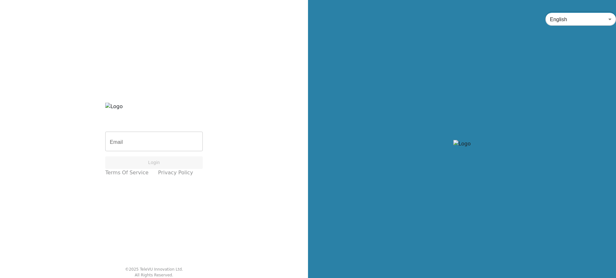  Describe the element at coordinates (154, 275) in the screenshot. I see `div: All Rights Reserved.` at that location.